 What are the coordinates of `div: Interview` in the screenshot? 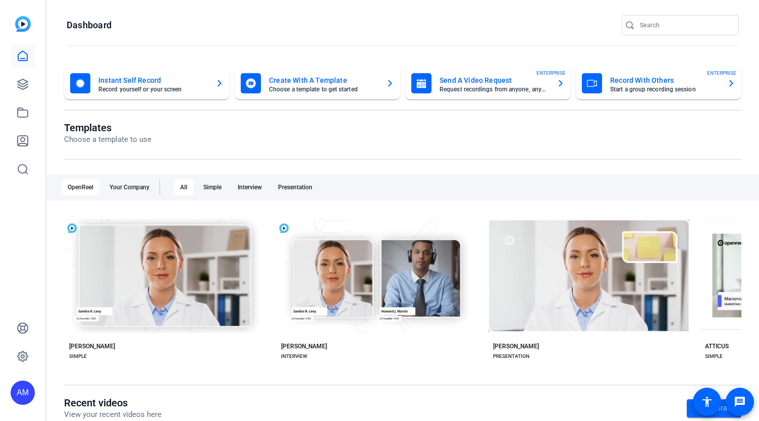 It's located at (250, 187).